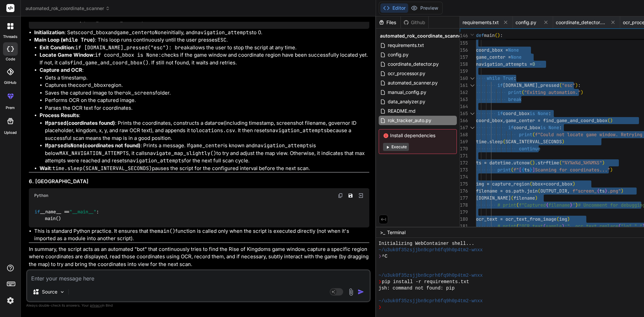  What do you see at coordinates (504, 170) in the screenshot?
I see `span: print` at bounding box center [504, 170].